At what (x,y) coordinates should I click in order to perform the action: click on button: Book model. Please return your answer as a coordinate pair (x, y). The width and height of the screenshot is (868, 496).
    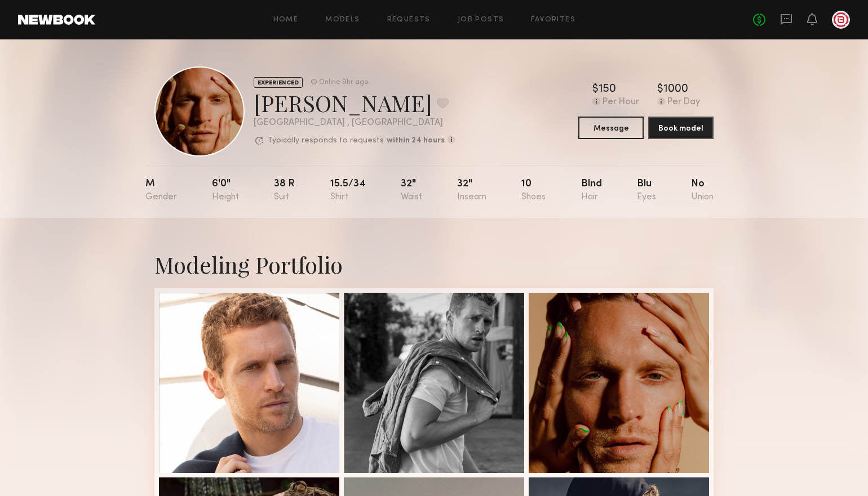
    Looking at the image, I should click on (681, 128).